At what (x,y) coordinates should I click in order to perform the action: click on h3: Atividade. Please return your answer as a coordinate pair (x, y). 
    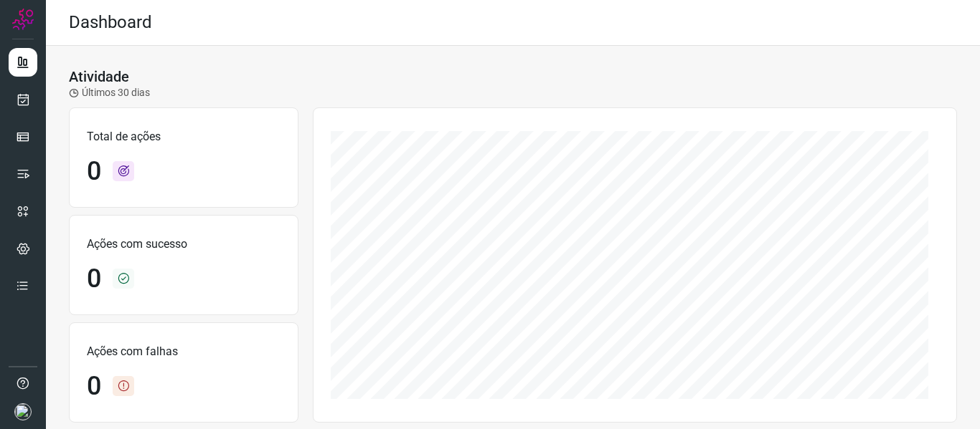
    Looking at the image, I should click on (99, 77).